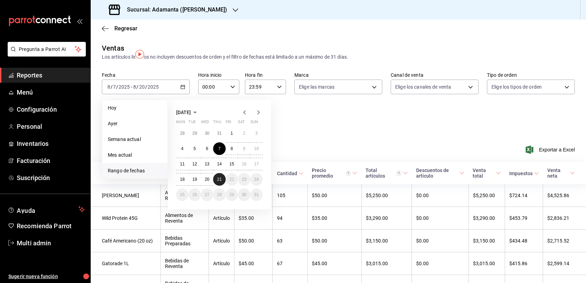 The height and width of the screenshot is (283, 586). Describe the element at coordinates (232, 133) in the screenshot. I see `button: August 1, 2025` at that location.